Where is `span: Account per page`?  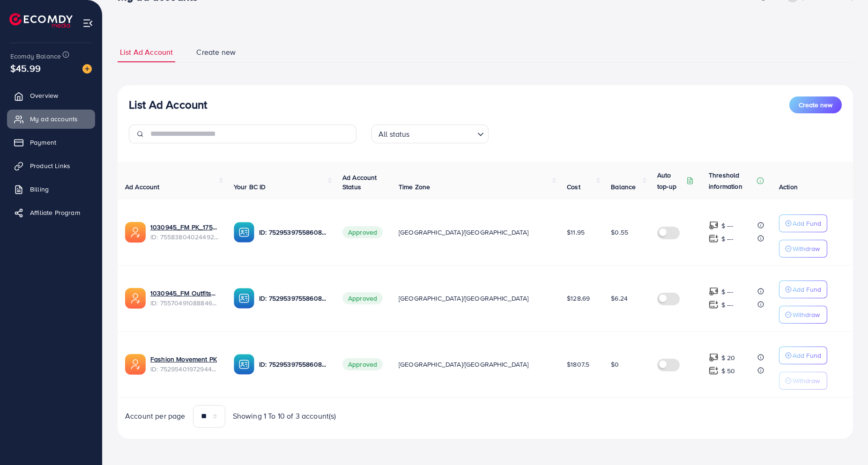
span: Account per page is located at coordinates (155, 416).